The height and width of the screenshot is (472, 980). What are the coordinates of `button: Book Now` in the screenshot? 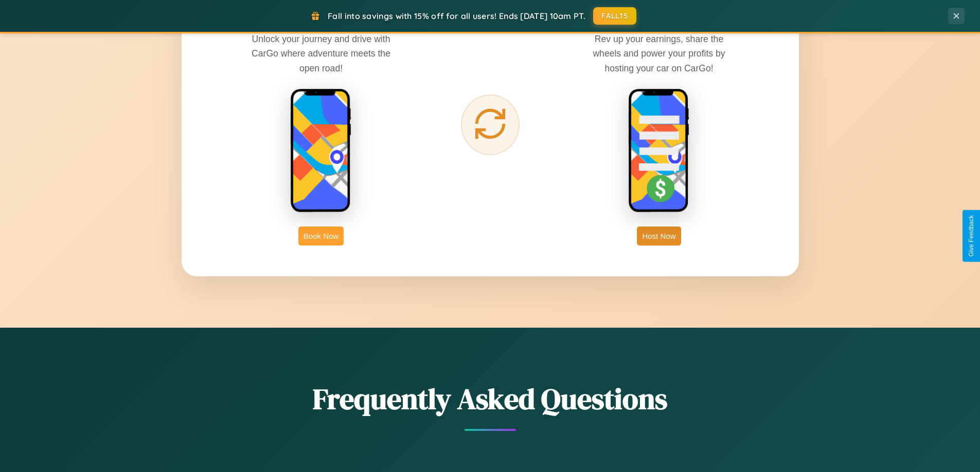 It's located at (321, 236).